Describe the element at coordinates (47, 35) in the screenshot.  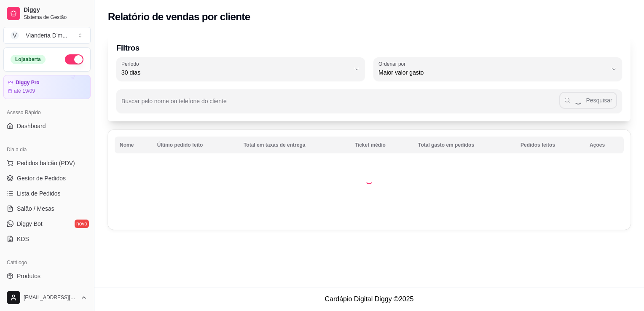
I see `button: Select a team` at that location.